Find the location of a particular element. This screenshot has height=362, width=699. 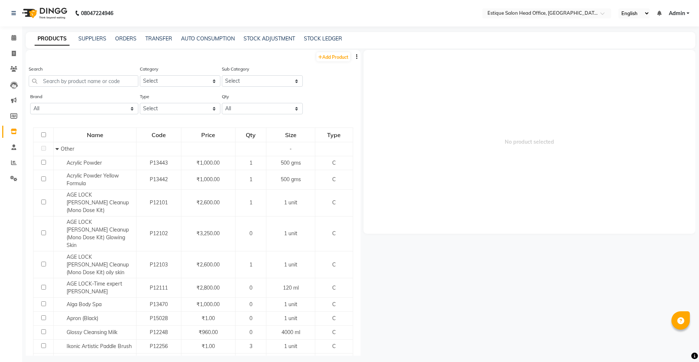

a: AUTO CONSUMPTION is located at coordinates (208, 39).